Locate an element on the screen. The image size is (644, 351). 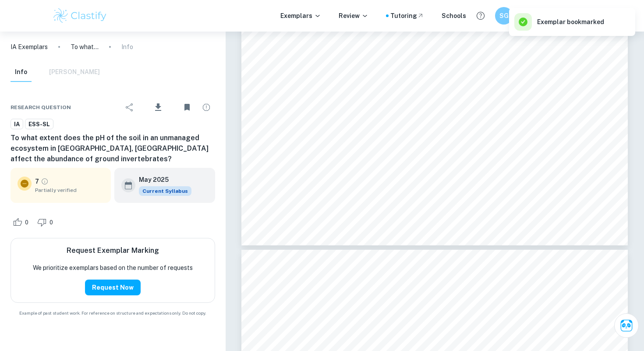
p: Exemplars is located at coordinates (300, 16).